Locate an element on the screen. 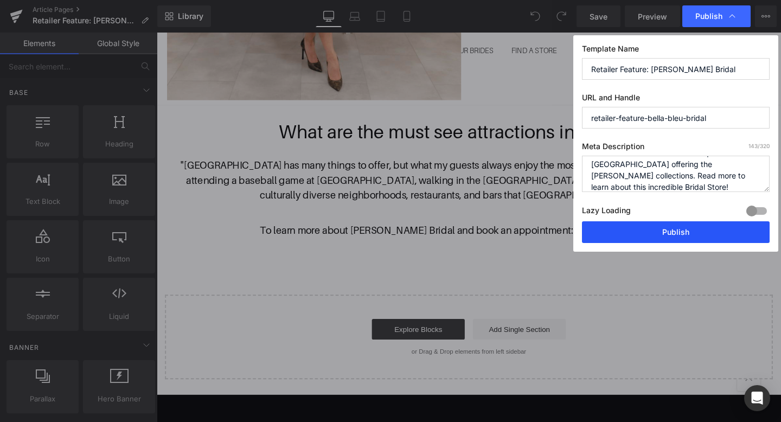  div: Open Intercom Messenger is located at coordinates (757, 398).